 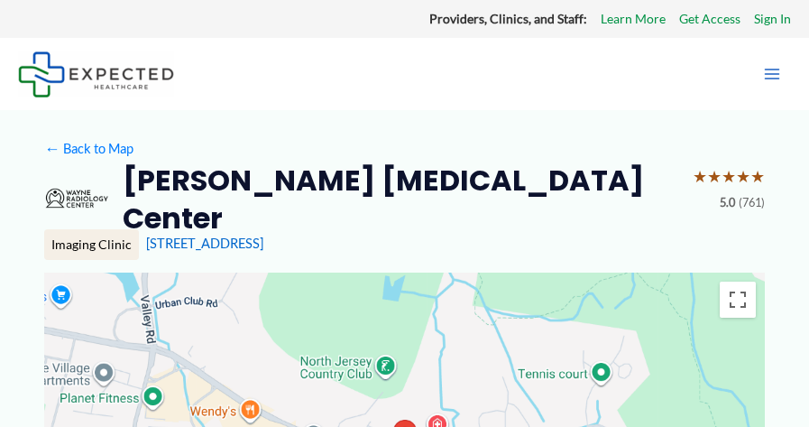 I want to click on a: ←Back to Map, so click(x=88, y=148).